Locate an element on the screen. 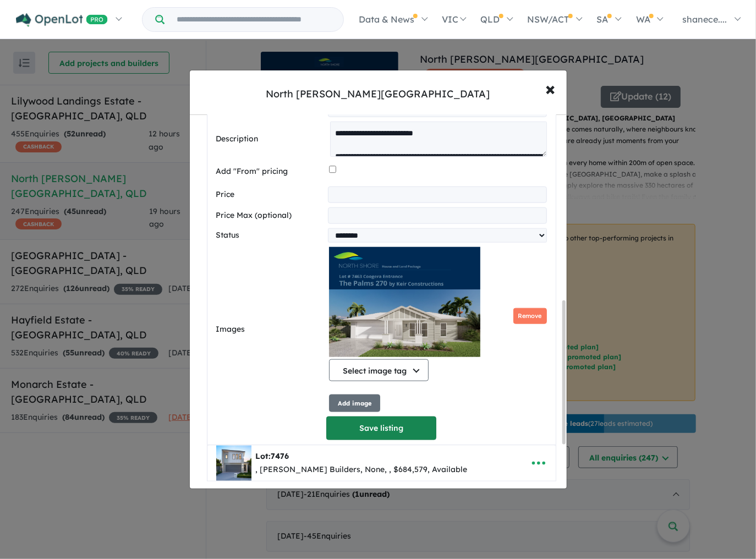 The height and width of the screenshot is (559, 756). label: Price is located at coordinates (270, 194).